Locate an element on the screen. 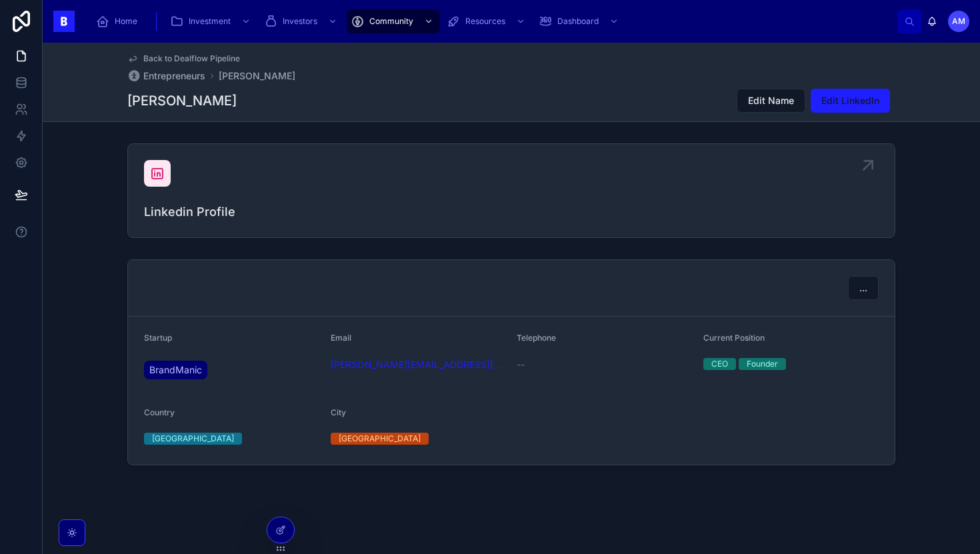  span: Home is located at coordinates (126, 21).